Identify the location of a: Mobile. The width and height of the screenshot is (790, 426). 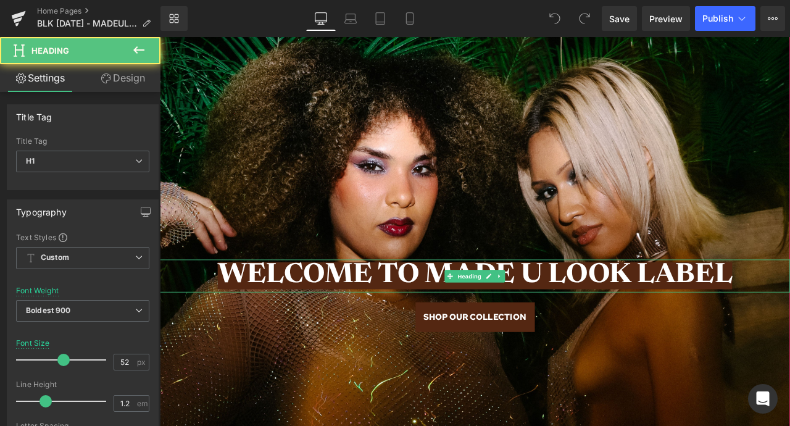
(410, 19).